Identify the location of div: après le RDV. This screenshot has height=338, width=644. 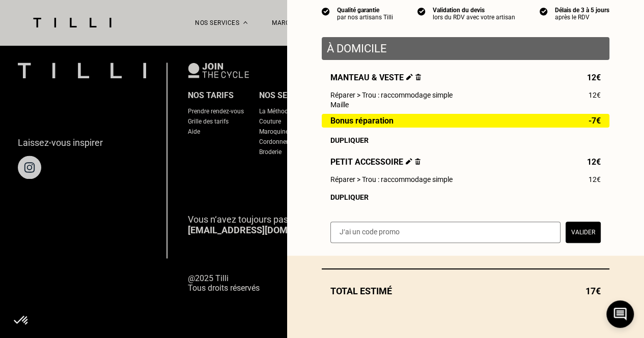
(582, 17).